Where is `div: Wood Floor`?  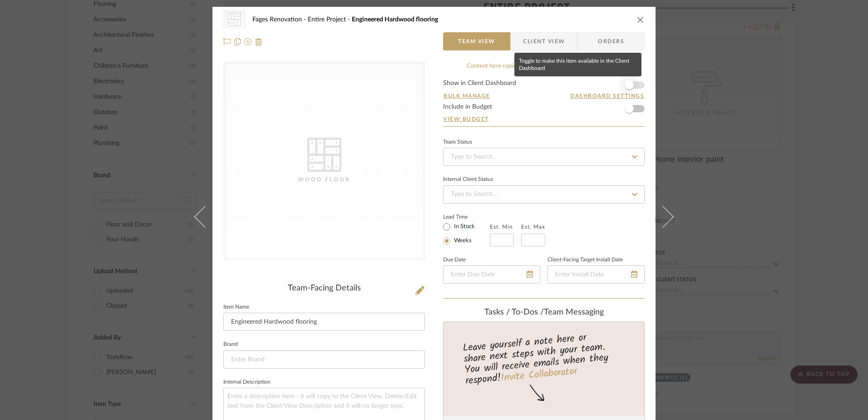
div: Wood Floor is located at coordinates (324, 180).